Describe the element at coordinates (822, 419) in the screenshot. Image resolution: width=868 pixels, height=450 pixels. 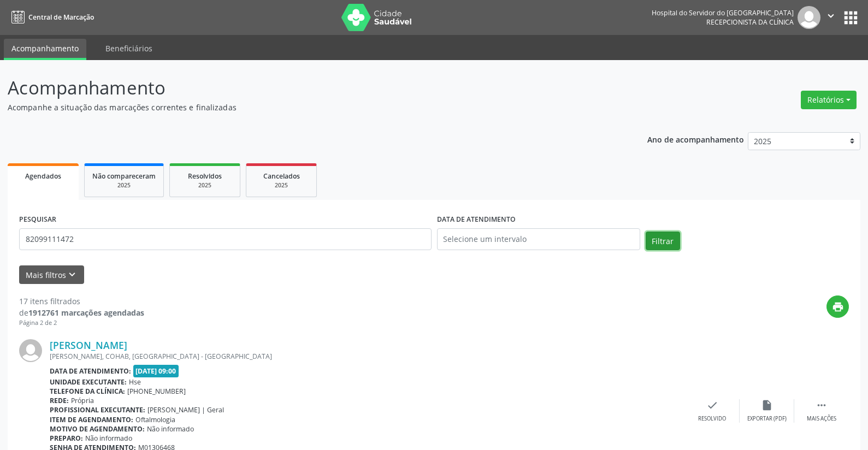
I see `div: Mais ações` at that location.